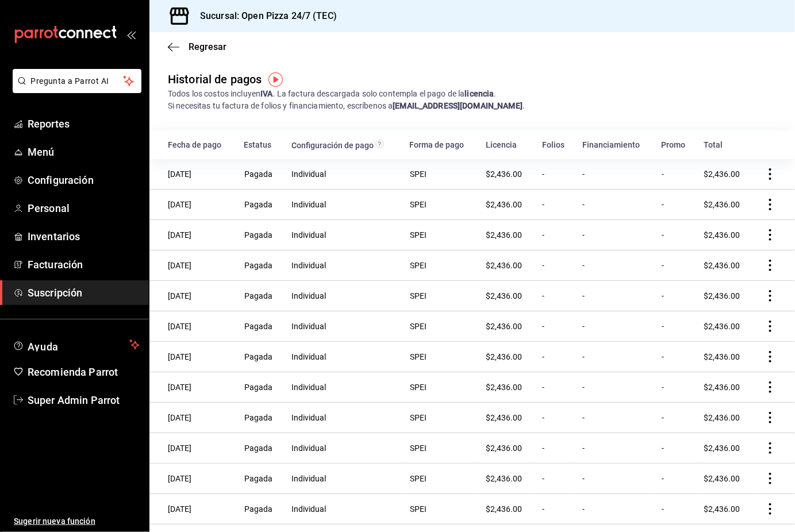  I want to click on span: Sugerir nueva función, so click(77, 521).